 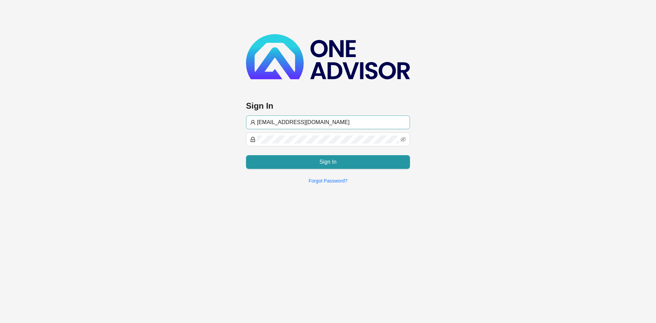 What do you see at coordinates (328, 181) in the screenshot?
I see `a: Forgot Password?` at bounding box center [328, 181].